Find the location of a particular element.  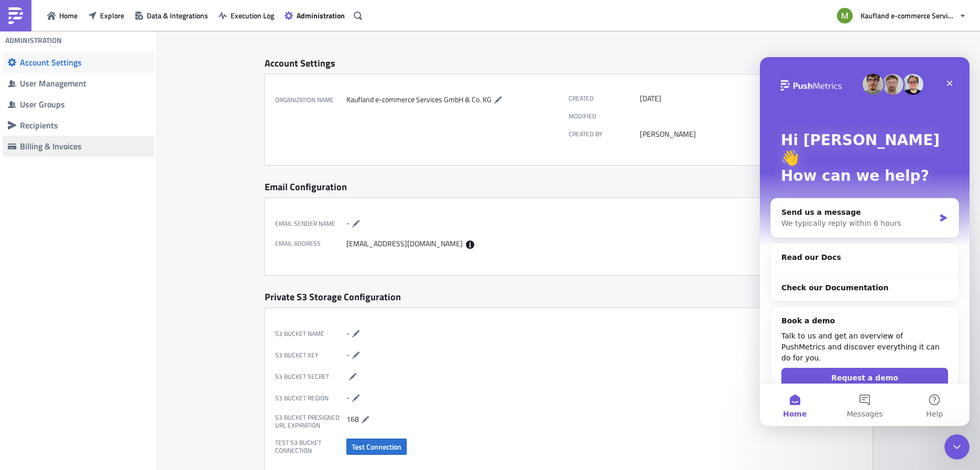

button: Explore is located at coordinates (106, 15).